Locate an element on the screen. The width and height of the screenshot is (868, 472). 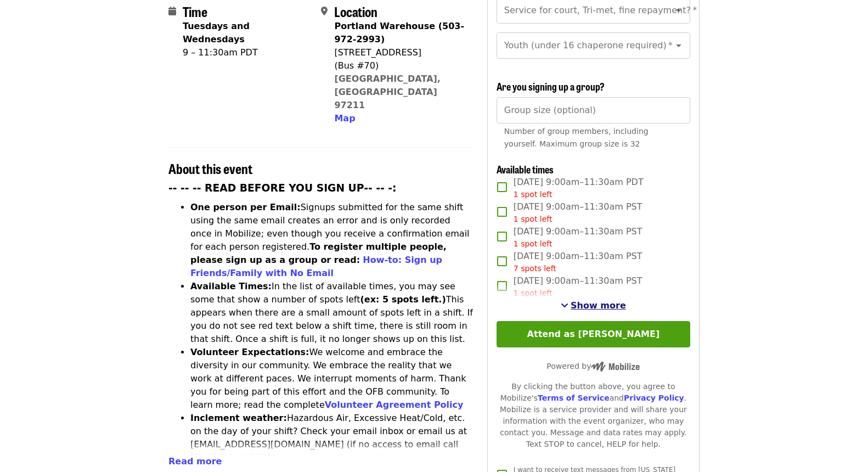
button: Map is located at coordinates (345, 119).